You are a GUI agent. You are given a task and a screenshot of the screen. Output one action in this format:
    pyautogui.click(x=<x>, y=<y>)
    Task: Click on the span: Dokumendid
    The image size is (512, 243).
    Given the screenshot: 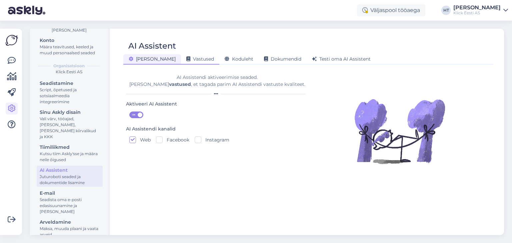 What is the action you would take?
    pyautogui.click(x=283, y=59)
    